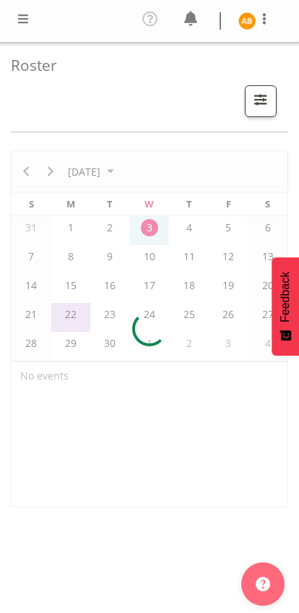  I want to click on h4: Roster, so click(144, 65).